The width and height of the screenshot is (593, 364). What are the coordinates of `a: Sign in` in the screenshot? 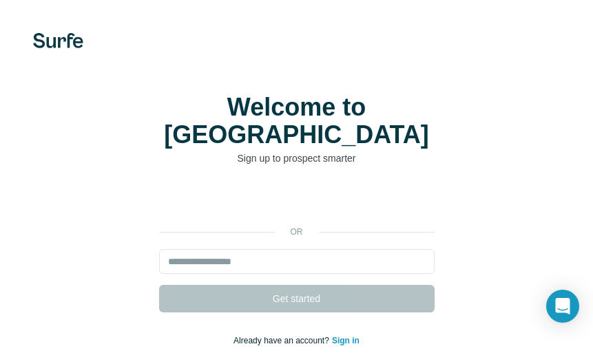 It's located at (346, 341).